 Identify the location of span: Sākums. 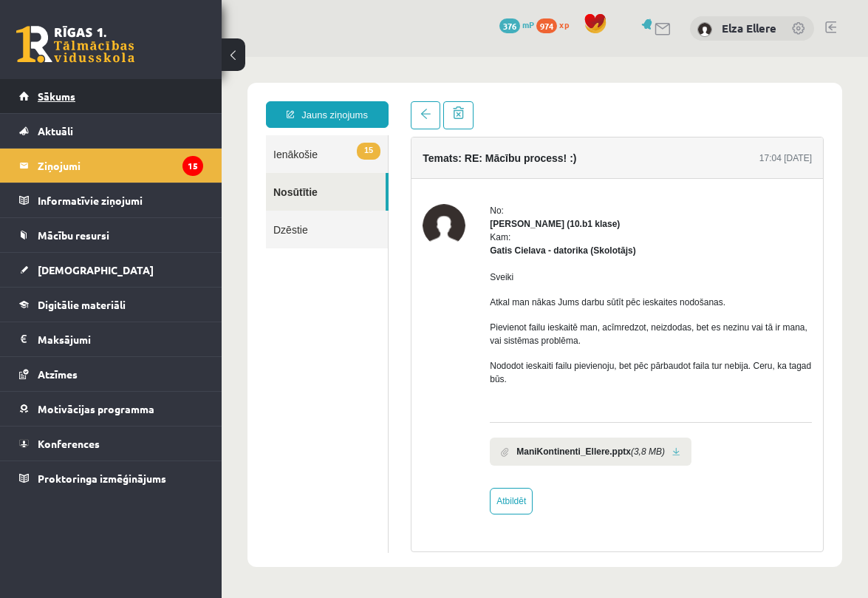
(56, 96).